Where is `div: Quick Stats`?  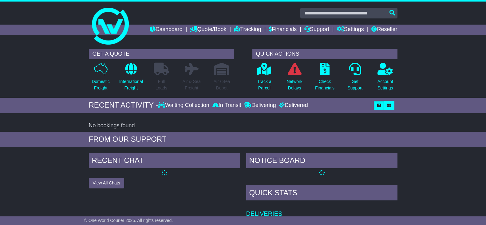
div: Quick Stats is located at coordinates (322, 194).